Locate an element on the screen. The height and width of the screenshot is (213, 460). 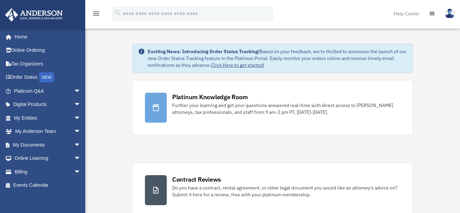
a: My Documentsarrow_drop_down is located at coordinates (48, 145).